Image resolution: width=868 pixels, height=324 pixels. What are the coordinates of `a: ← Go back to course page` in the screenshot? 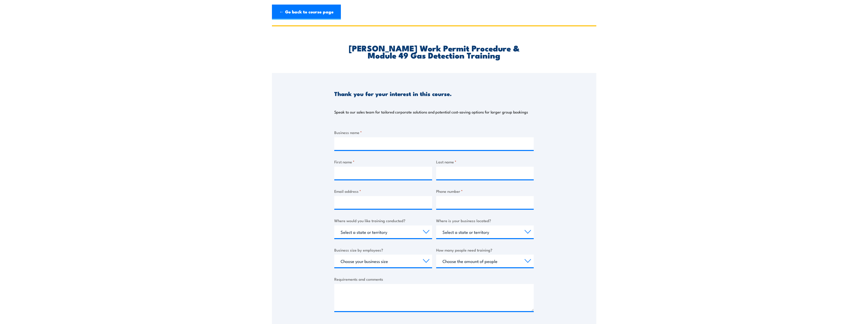 It's located at (306, 12).